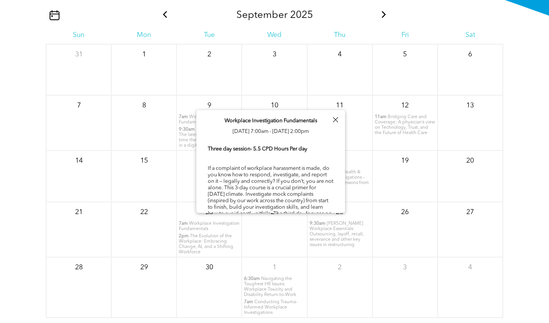  Describe the element at coordinates (144, 212) in the screenshot. I see `p: 22` at that location.